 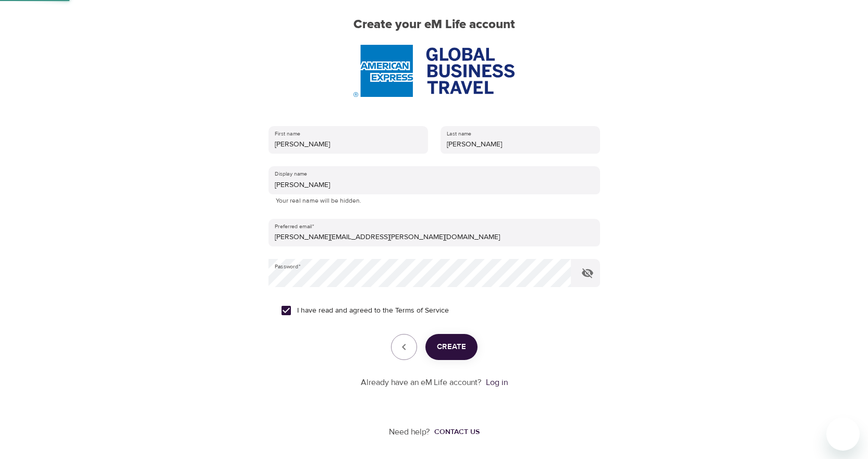 What do you see at coordinates (421, 382) in the screenshot?
I see `p: Already have an eM Life account?` at bounding box center [421, 382].